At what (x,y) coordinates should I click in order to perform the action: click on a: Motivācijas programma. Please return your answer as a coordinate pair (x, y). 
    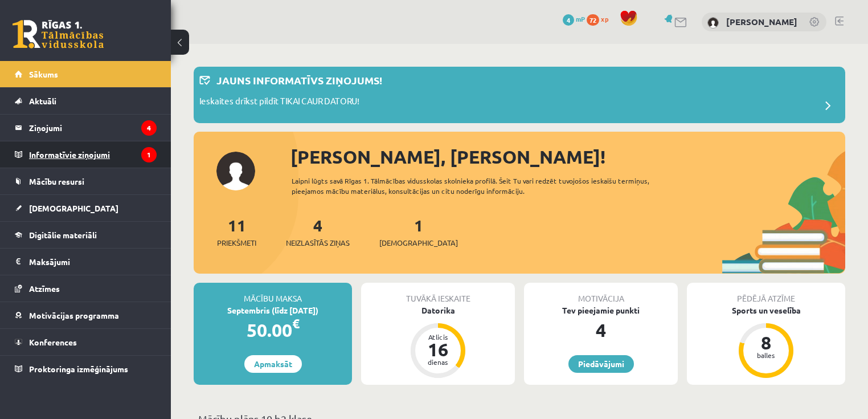
    Looking at the image, I should click on (85, 316).